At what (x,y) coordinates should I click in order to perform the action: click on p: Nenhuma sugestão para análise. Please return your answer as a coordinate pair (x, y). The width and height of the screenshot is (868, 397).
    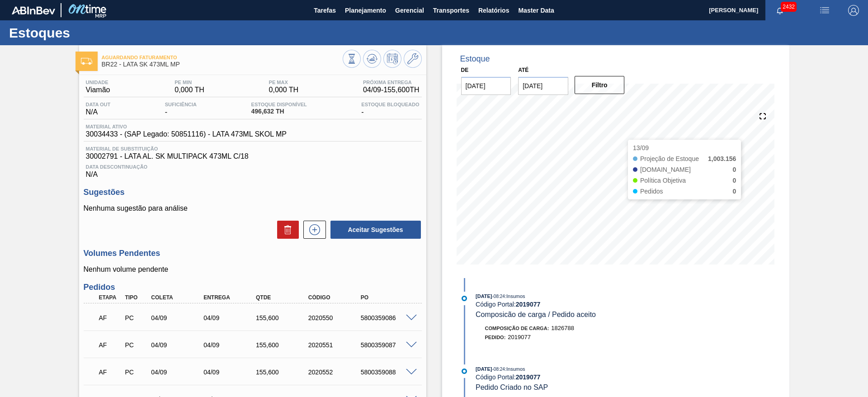
    Looking at the image, I should click on (253, 208).